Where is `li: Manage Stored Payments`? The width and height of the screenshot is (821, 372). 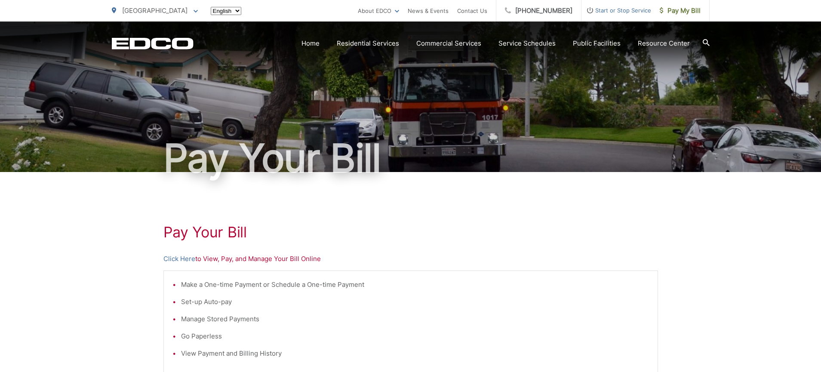 li: Manage Stored Payments is located at coordinates (415, 319).